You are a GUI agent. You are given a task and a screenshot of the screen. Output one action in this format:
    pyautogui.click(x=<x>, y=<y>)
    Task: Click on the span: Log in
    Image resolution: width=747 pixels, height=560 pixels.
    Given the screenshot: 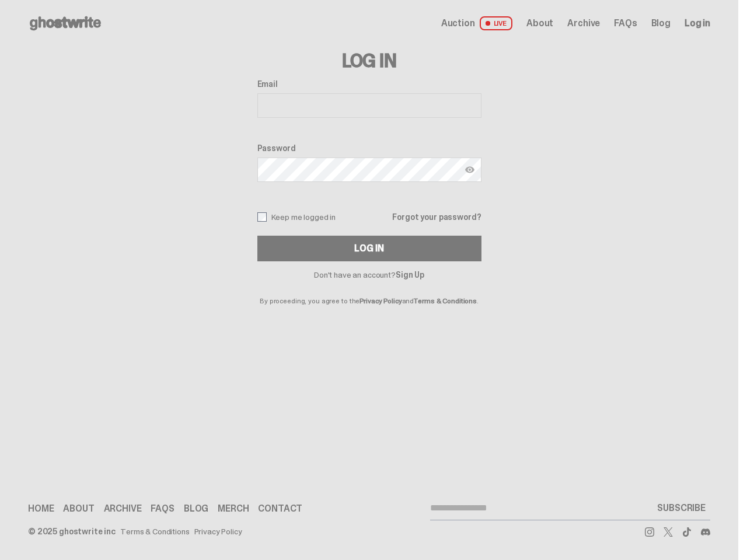 What is the action you would take?
    pyautogui.click(x=697, y=23)
    